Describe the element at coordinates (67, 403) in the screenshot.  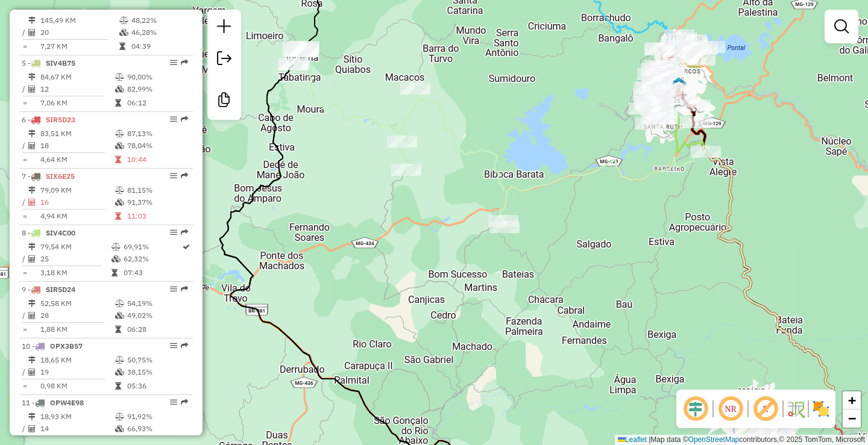
I see `span: OPW4E98` at that location.